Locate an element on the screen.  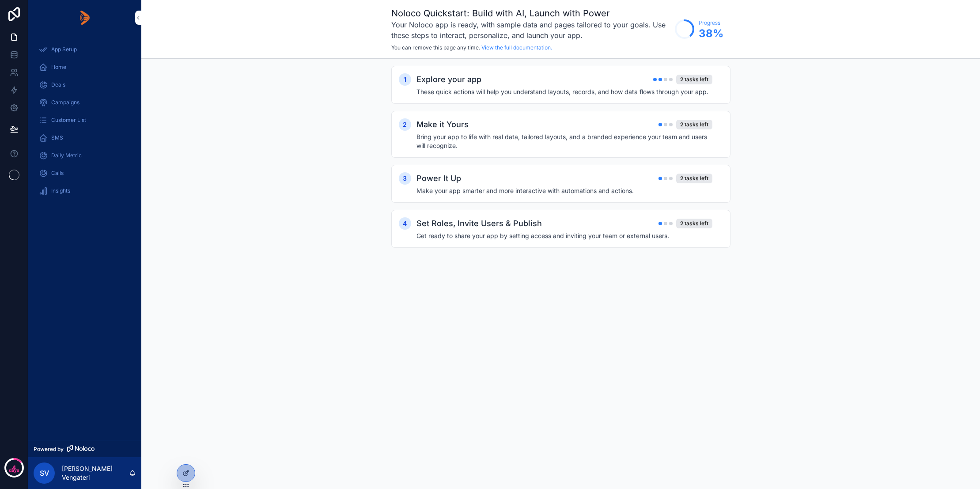
a: Campaigns is located at coordinates (84, 103).